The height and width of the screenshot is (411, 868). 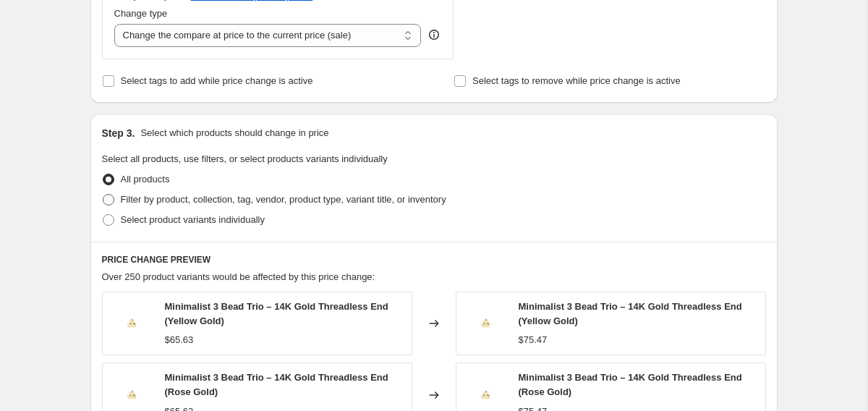 What do you see at coordinates (239, 276) in the screenshot?
I see `span: Over 250 product variants would be affected by this price change:` at bounding box center [239, 276].